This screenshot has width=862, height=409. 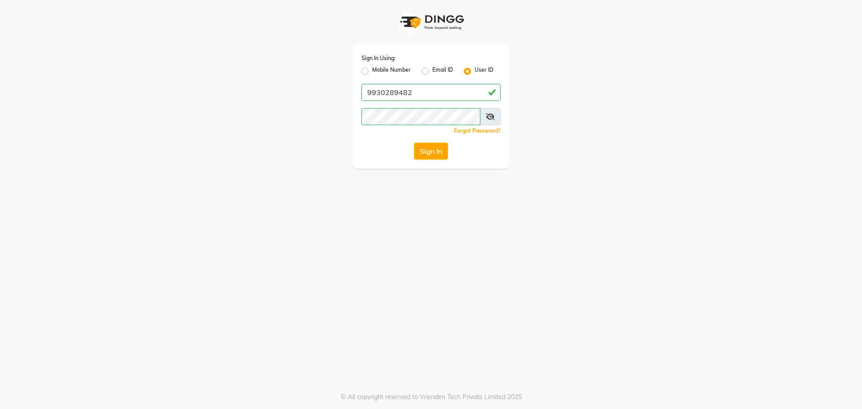 I want to click on label: User ID, so click(x=484, y=71).